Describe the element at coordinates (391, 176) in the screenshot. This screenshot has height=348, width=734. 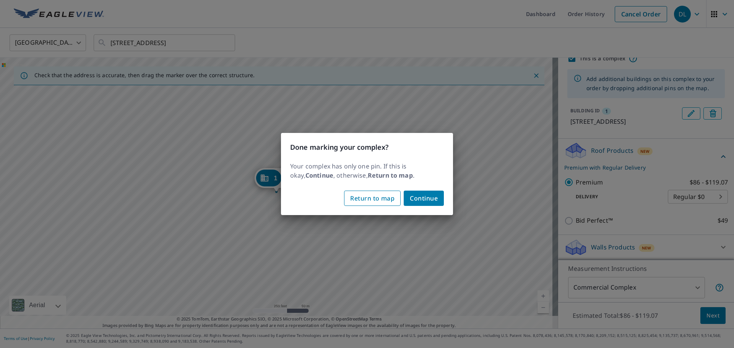
I see `b: Return to map` at that location.